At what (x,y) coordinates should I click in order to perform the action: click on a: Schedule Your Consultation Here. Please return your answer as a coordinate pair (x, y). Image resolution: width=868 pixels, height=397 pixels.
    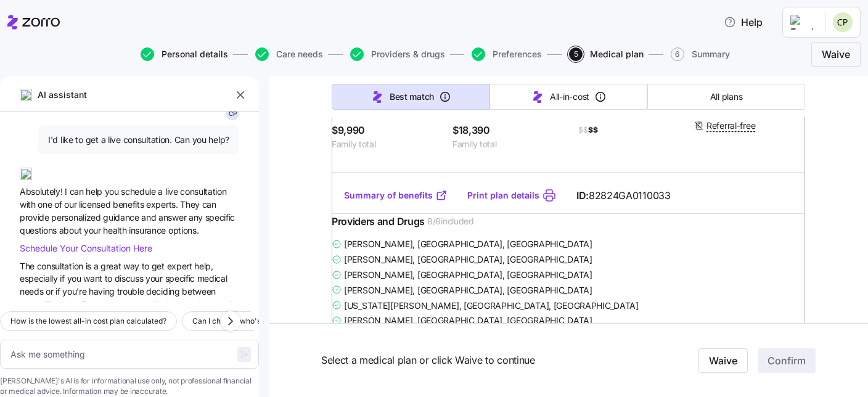
    Looking at the image, I should click on (86, 248).